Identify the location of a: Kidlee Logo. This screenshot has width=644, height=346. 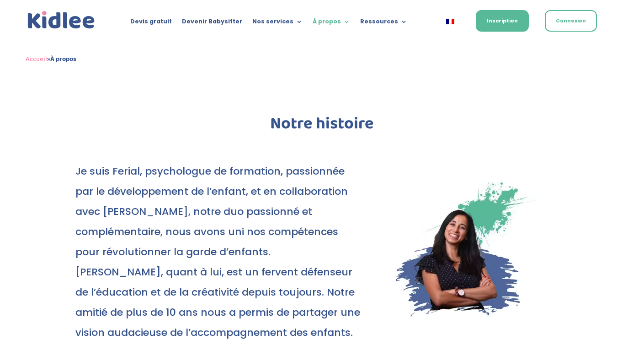
(62, 20).